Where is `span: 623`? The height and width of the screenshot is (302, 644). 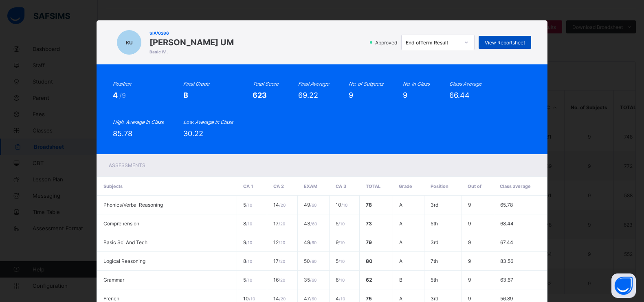 span: 623 is located at coordinates (260, 95).